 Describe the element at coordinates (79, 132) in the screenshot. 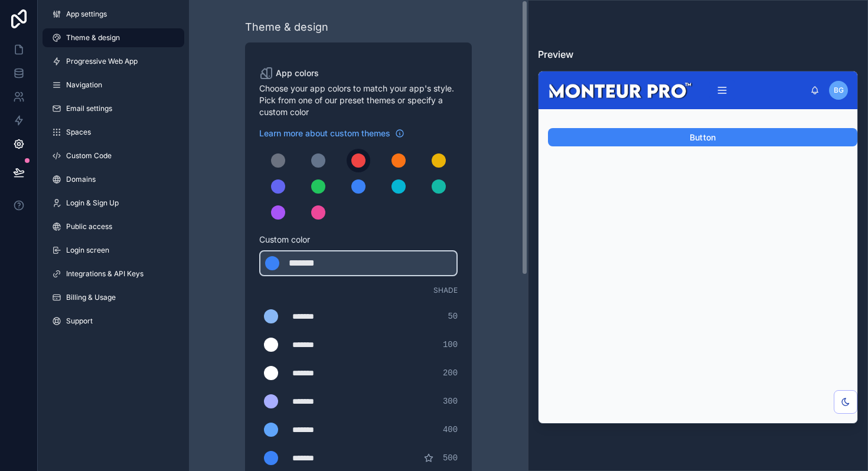

I see `span: Spaces` at that location.